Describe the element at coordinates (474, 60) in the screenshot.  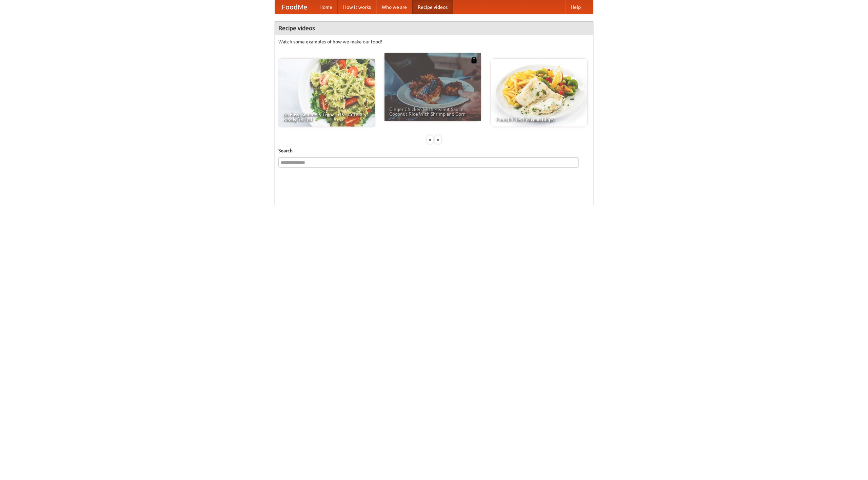
I see `img: 483408.png` at that location.